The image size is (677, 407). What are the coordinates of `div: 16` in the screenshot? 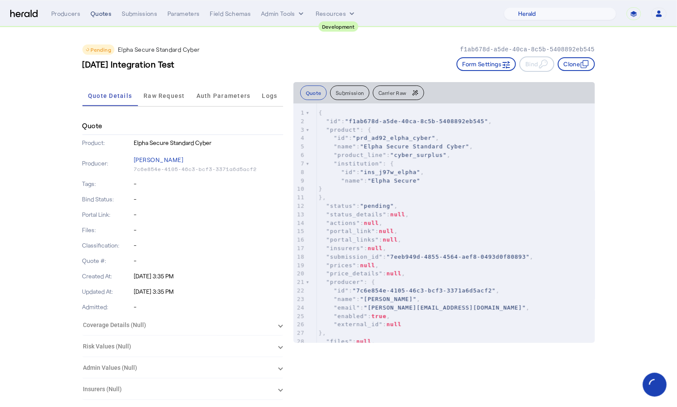 It's located at (300, 240).